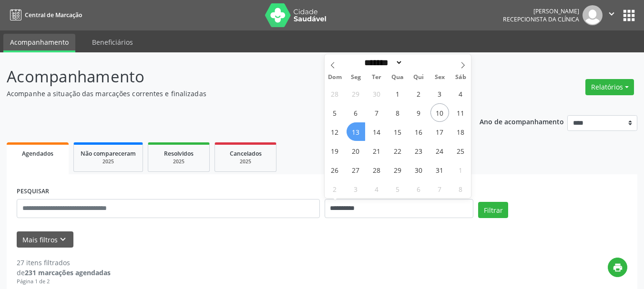  I want to click on span: Novembro 5, 2025, so click(397, 188).